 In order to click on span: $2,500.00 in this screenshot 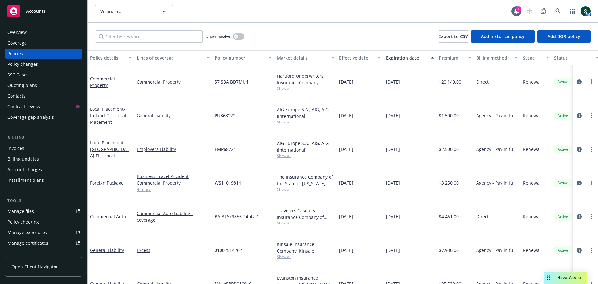, I will do `click(449, 149)`.